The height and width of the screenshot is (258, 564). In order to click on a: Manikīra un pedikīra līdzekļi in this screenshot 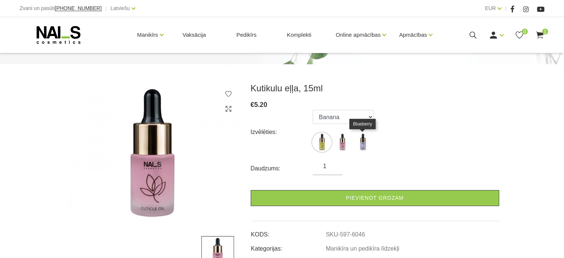, I will do `click(363, 248)`.